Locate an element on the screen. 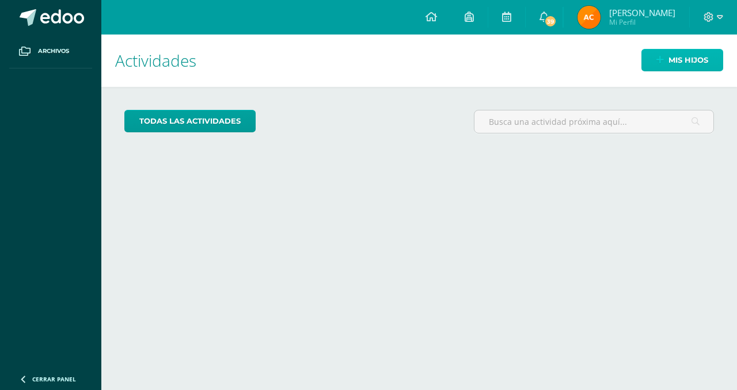 The image size is (737, 390). h1: Actividades is located at coordinates (419, 60).